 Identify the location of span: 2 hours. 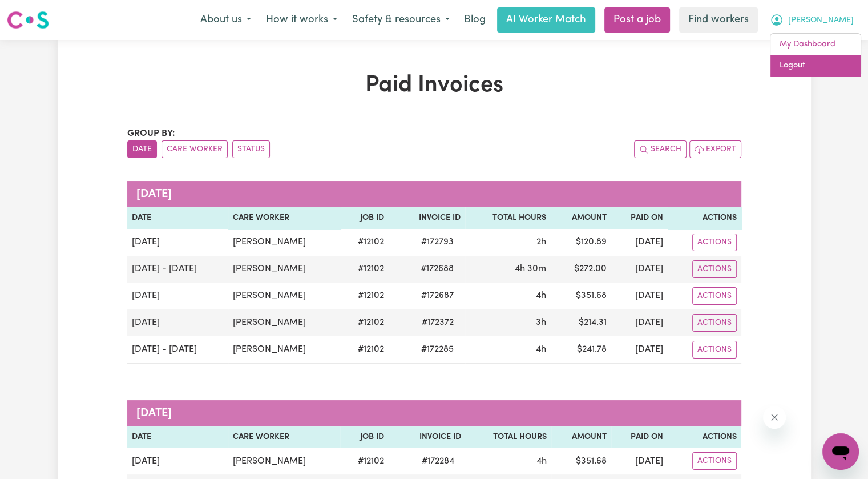
(541, 242).